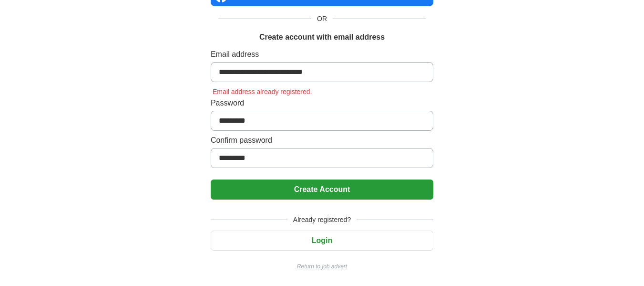 This screenshot has height=286, width=644. I want to click on span: OR, so click(322, 18).